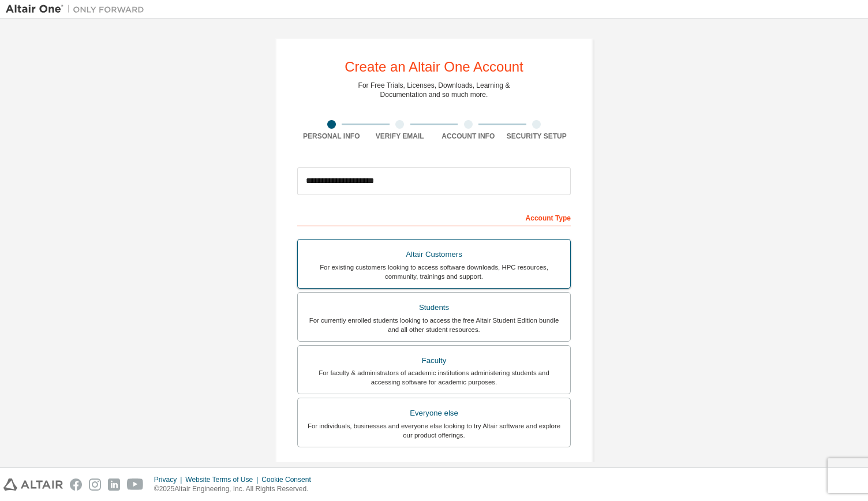  I want to click on img: Altair One, so click(78, 9).